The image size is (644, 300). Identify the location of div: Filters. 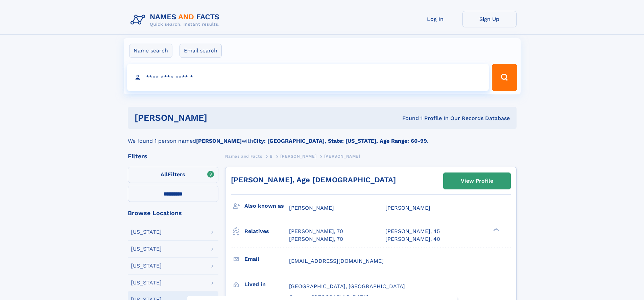
(173, 156).